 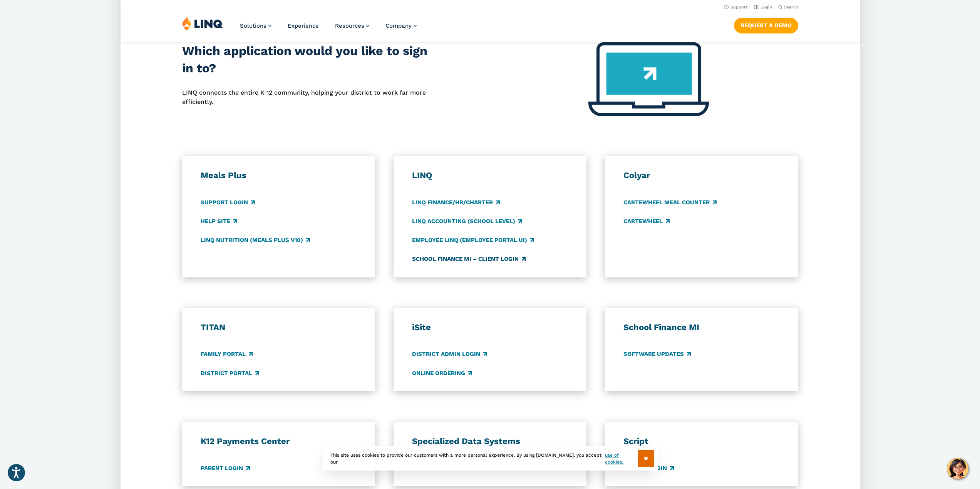 I want to click on a: Employee LINQ (Employee Portal UI), so click(x=472, y=240).